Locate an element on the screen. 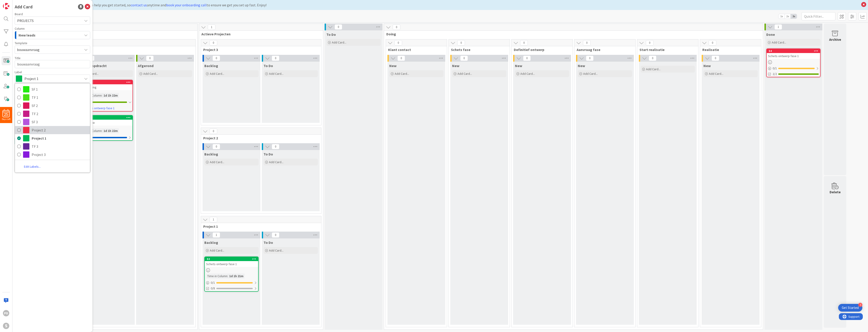 This screenshot has width=868, height=332. div: 51Dakobouw is located at coordinates (106, 120).